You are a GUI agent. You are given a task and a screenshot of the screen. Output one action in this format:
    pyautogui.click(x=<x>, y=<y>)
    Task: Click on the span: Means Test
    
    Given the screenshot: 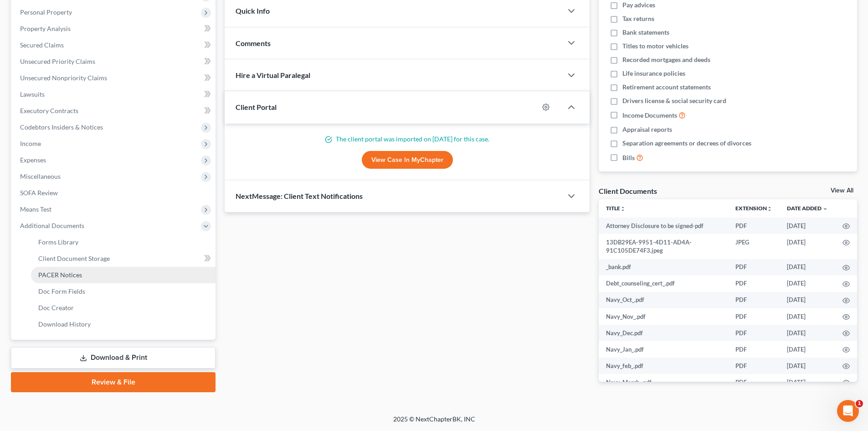 What is the action you would take?
    pyautogui.click(x=35, y=209)
    